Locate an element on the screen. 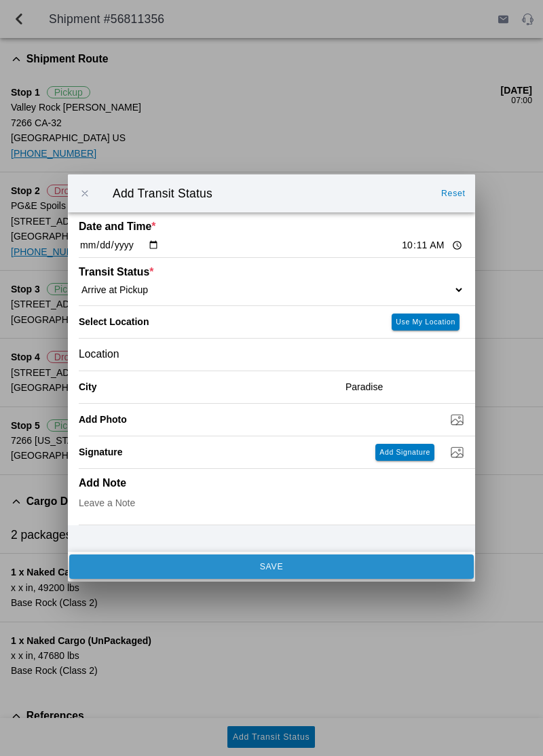 This screenshot has height=756, width=543. ion-label: City is located at coordinates (206, 387).